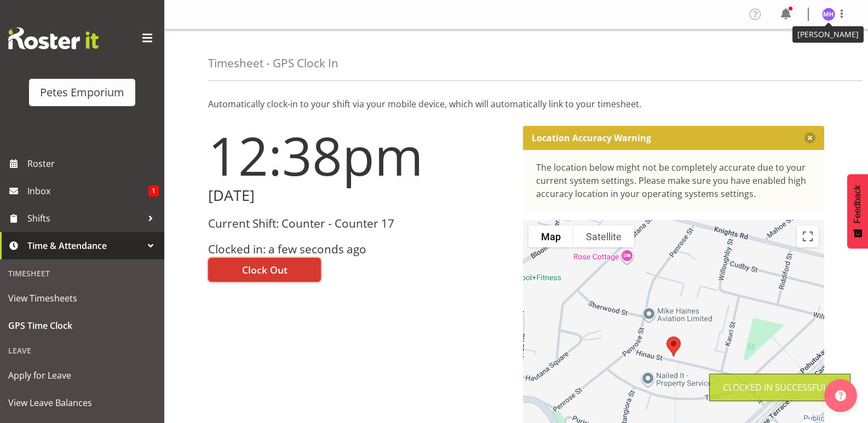 The height and width of the screenshot is (423, 868). Describe the element at coordinates (841, 396) in the screenshot. I see `img: help-xxl-2.png` at that location.